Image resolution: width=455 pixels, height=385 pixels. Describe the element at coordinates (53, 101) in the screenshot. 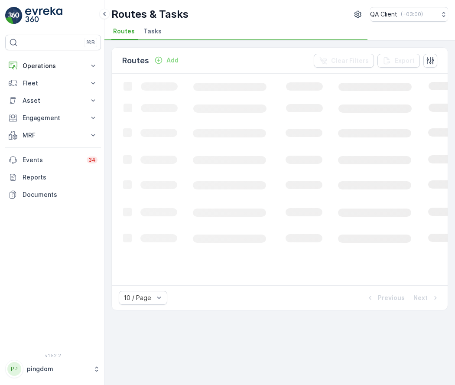

I see `p: Asset` at that location.